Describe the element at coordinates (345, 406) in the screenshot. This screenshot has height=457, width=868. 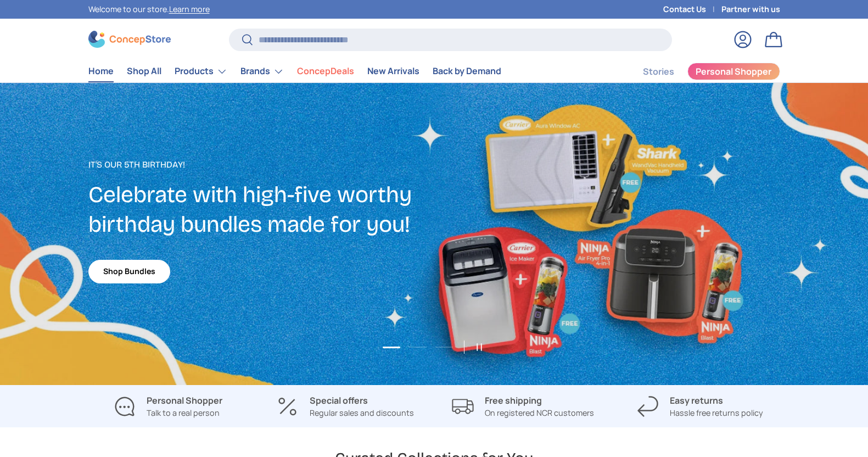
I see `a: Special offers Regular sales and discounts` at that location.